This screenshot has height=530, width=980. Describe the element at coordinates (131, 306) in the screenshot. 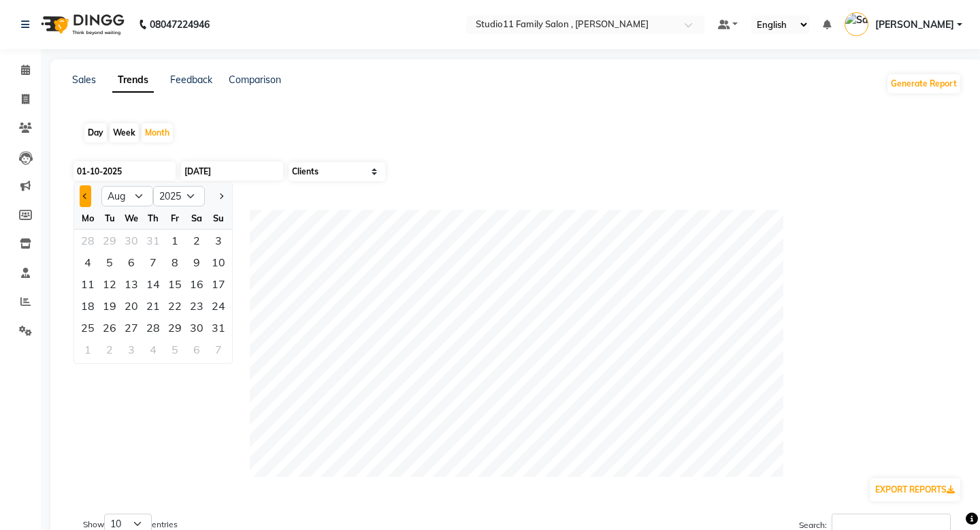

I see `div: Wednesday, August 20, 2025` at that location.